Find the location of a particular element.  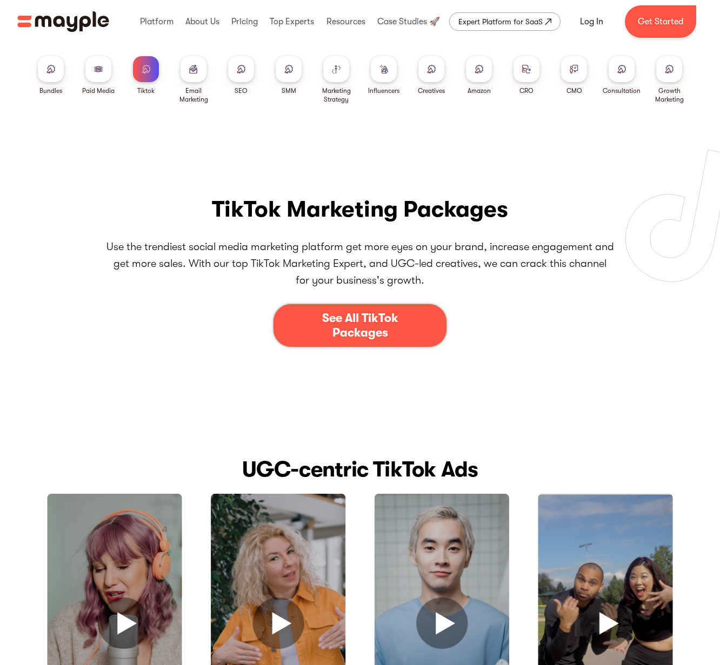

a: Marketing Strategy is located at coordinates (336, 80).